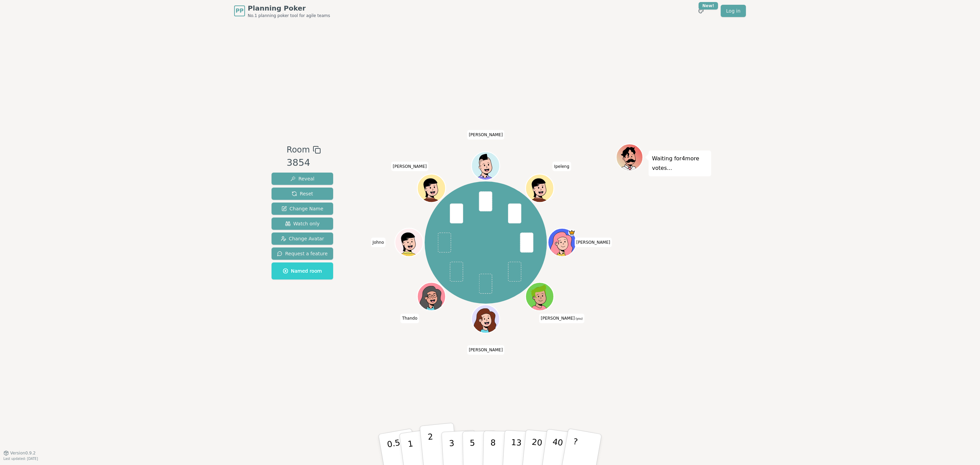  What do you see at coordinates (573, 232) in the screenshot?
I see `span: Norval is the host` at bounding box center [573, 232].